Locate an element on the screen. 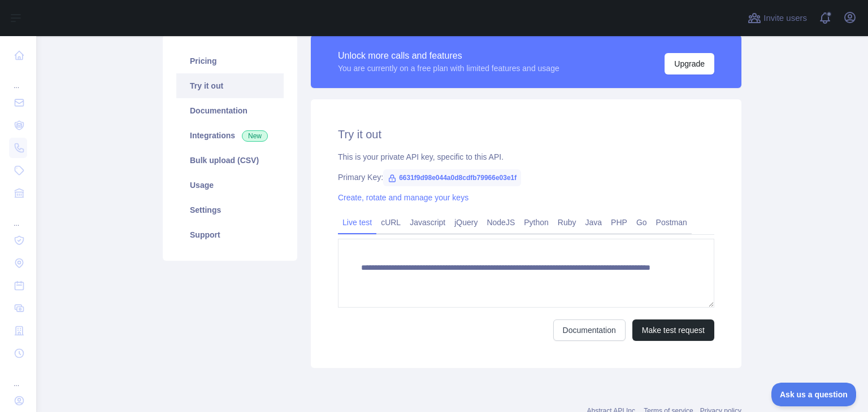 The image size is (868, 412). a: Ruby is located at coordinates (567, 222).